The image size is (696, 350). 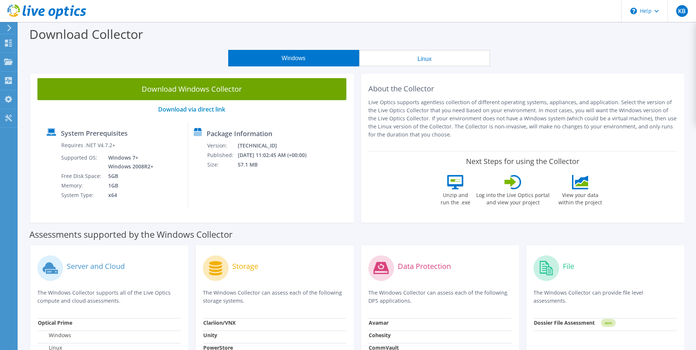 I want to click on label: View your data within the project, so click(x=580, y=198).